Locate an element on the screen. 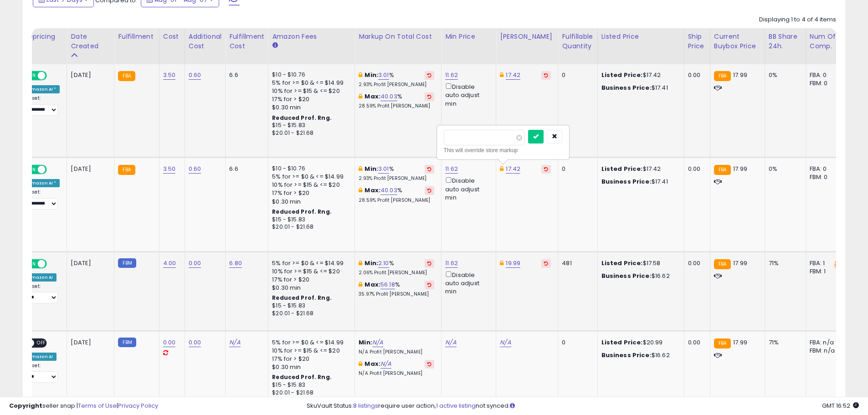 The width and height of the screenshot is (868, 415). a: 1 active listing is located at coordinates (456, 405).